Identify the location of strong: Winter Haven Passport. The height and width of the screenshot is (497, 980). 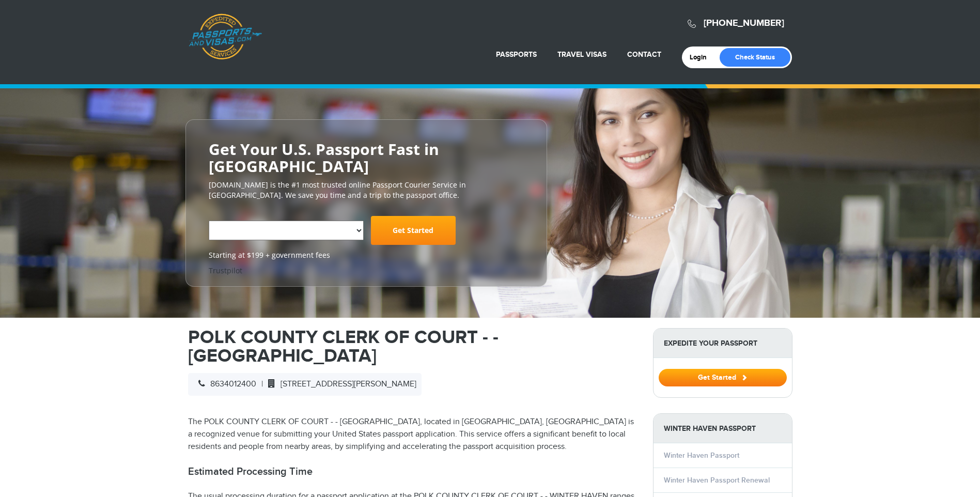
(722, 428).